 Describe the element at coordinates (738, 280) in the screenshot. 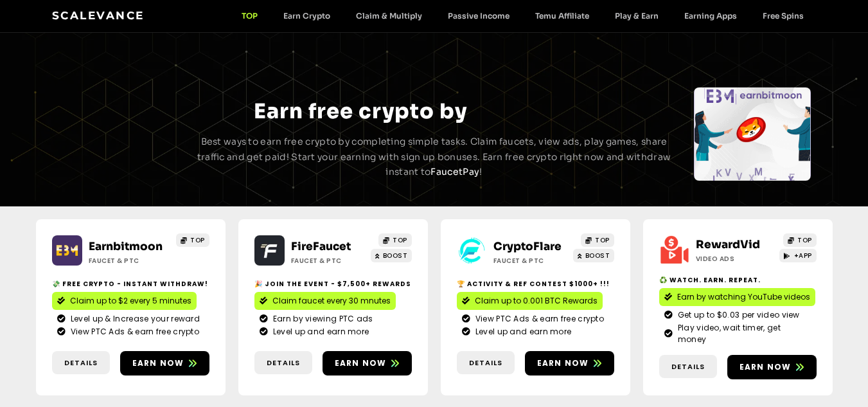

I see `h2: ♻️ Watch. Earn. Repeat.` at that location.